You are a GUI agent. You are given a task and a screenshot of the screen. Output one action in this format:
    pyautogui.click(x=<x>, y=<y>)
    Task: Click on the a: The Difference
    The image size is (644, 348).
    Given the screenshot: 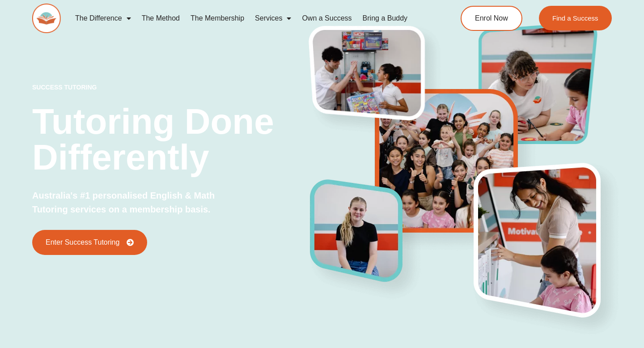 What is the action you would take?
    pyautogui.click(x=103, y=19)
    